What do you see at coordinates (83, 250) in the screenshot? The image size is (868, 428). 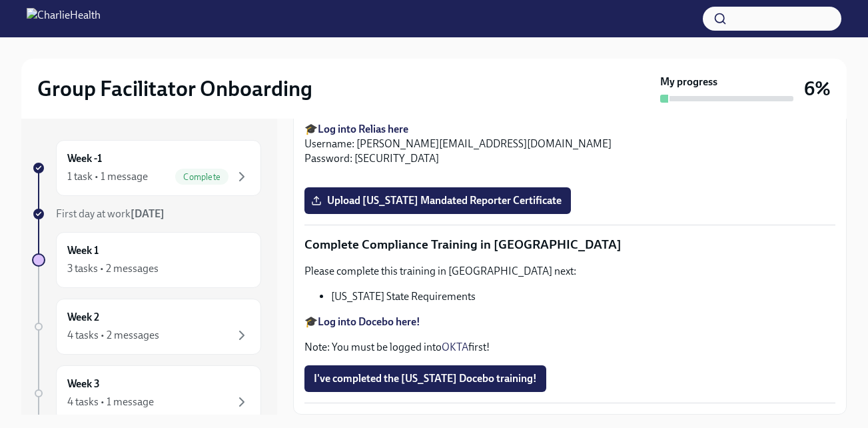 I see `h6: Week 1` at bounding box center [83, 250].